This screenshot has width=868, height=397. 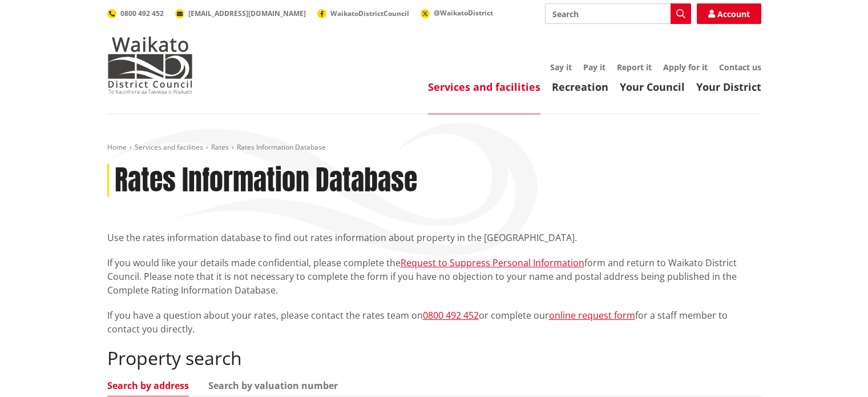 What do you see at coordinates (117, 146) in the screenshot?
I see `a: Home` at bounding box center [117, 146].